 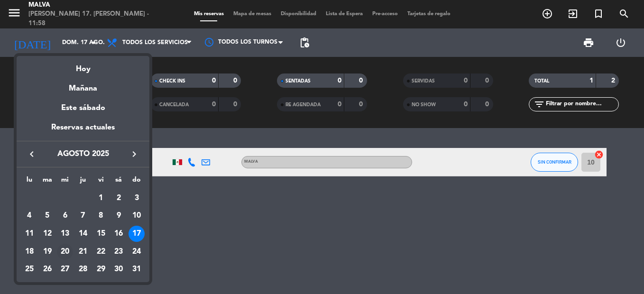 What do you see at coordinates (47, 234) in the screenshot?
I see `td: 12 de agosto de 2025` at bounding box center [47, 234].